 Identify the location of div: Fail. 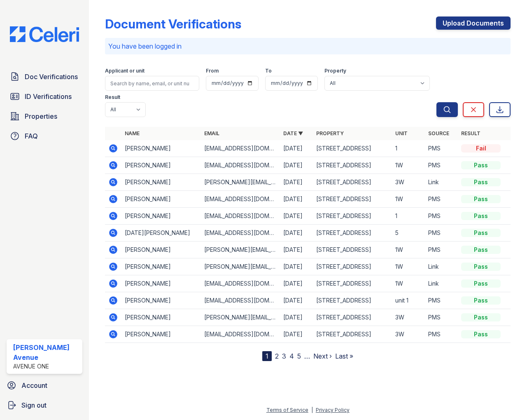
(480, 148).